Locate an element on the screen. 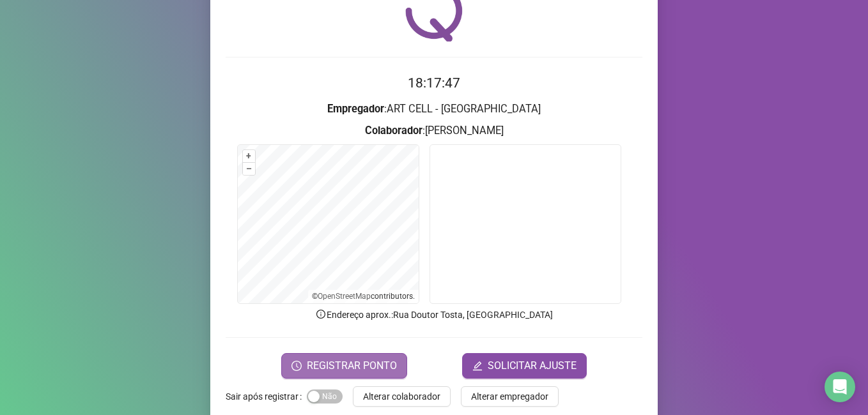  div: Open Intercom Messenger is located at coordinates (840, 387).